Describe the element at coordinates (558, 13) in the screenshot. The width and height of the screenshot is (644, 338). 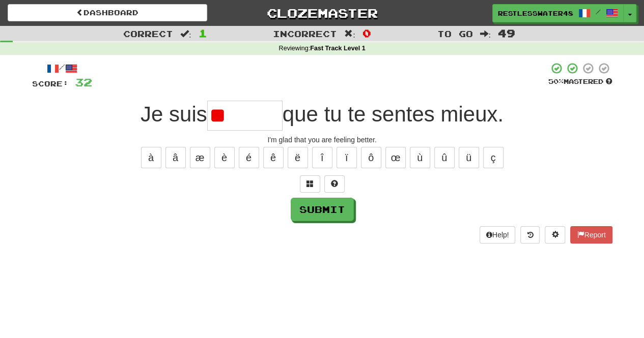
I see `a: RestlessWater4830 /` at that location.